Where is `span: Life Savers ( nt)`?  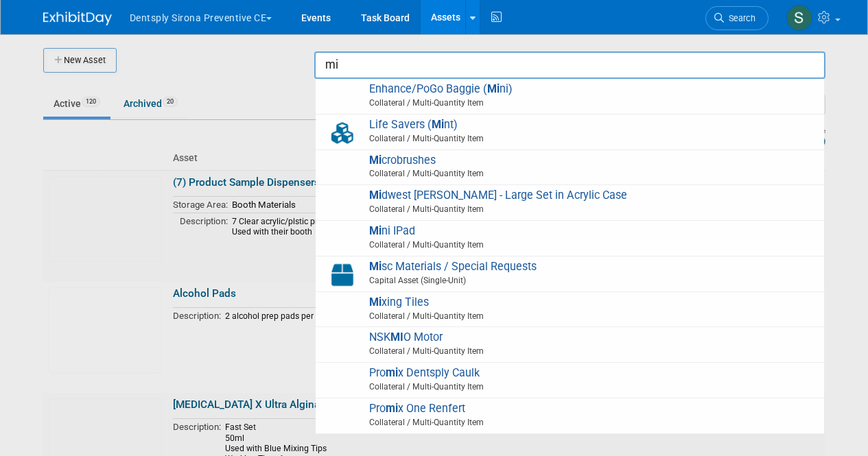 span: Life Savers ( nt) is located at coordinates (570, 132).